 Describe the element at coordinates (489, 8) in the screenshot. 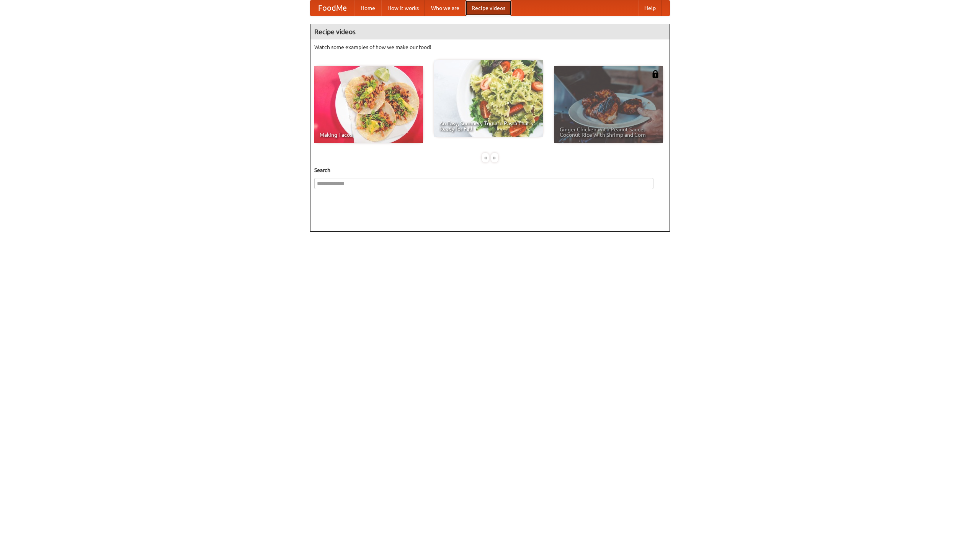

I see `a: Recipe videos` at that location.